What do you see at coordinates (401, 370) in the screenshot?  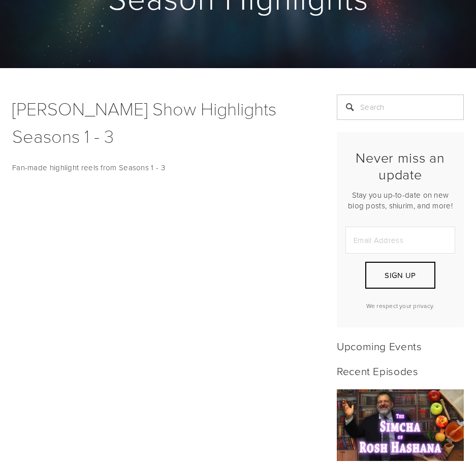 I see `h2: Recent Episodes` at bounding box center [401, 370].